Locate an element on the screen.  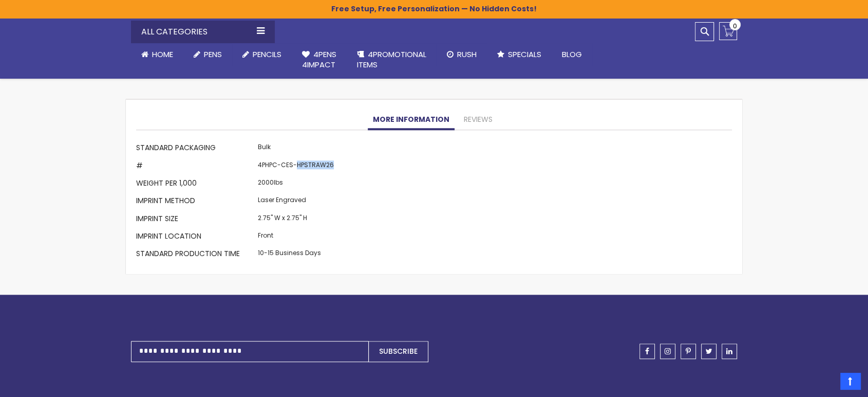
th: Standard Packaging is located at coordinates (196, 149).